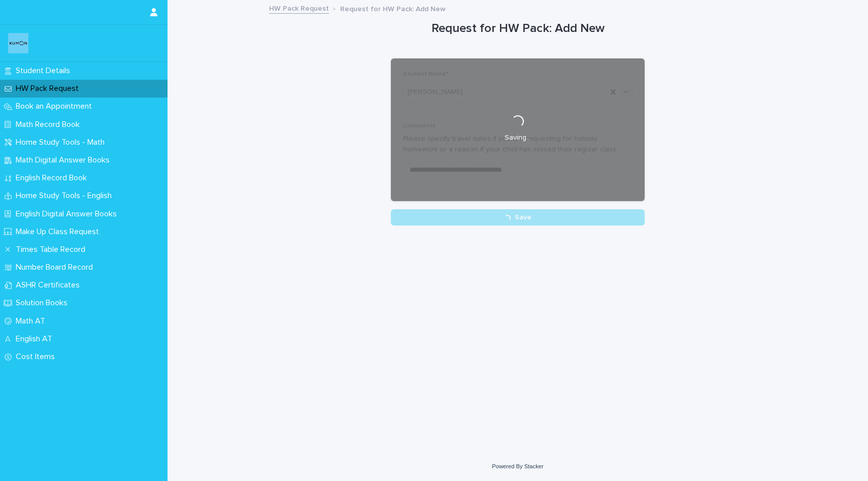 The height and width of the screenshot is (481, 868). What do you see at coordinates (50, 124) in the screenshot?
I see `p: Math Record Book` at bounding box center [50, 124].